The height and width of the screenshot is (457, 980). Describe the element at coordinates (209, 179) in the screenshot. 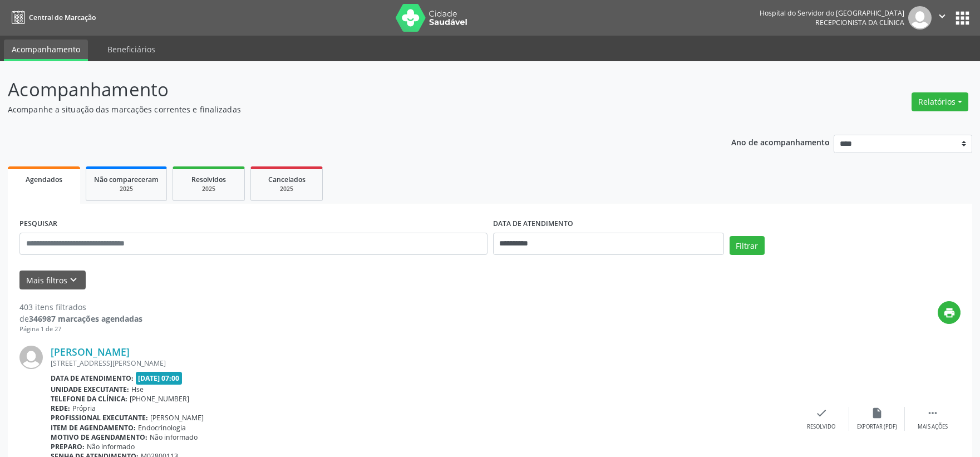

I see `span: Resolvidos` at that location.